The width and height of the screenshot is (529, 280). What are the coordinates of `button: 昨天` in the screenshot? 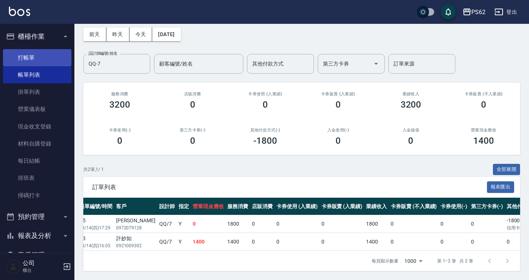 It's located at (118, 34).